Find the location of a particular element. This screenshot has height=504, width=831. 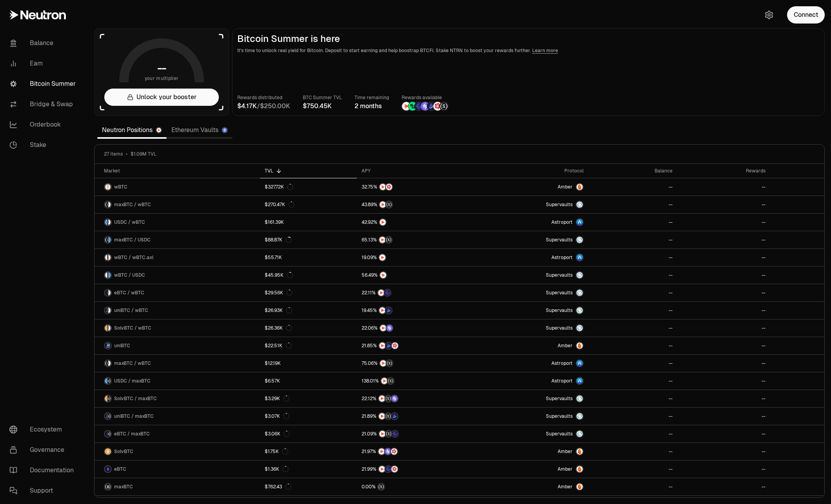

a: $29.56K is located at coordinates (309, 292).